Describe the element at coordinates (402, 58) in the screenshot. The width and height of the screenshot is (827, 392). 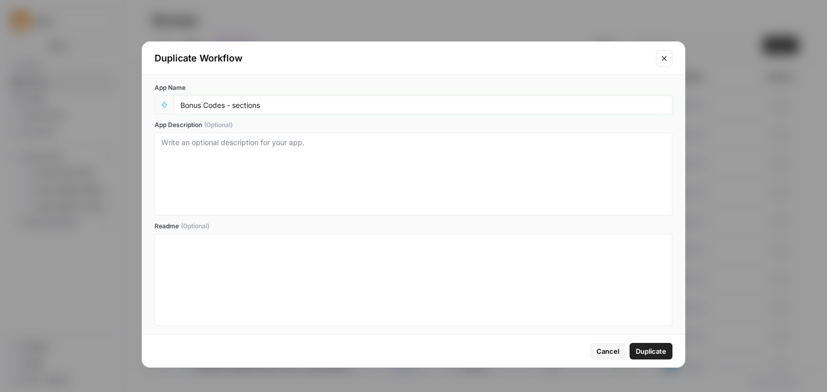
I see `div: Duplicate Workflow` at that location.